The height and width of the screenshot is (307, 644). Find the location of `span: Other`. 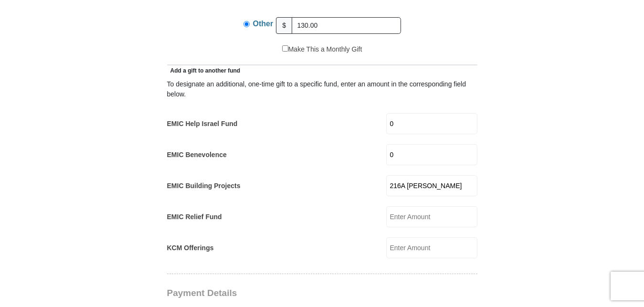

span: Other is located at coordinates (263, 23).